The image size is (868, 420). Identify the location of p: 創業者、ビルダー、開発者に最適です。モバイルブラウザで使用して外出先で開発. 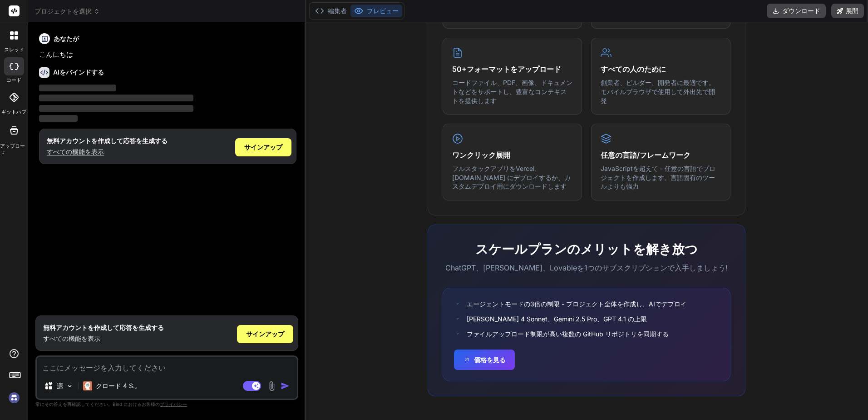
(660, 91).